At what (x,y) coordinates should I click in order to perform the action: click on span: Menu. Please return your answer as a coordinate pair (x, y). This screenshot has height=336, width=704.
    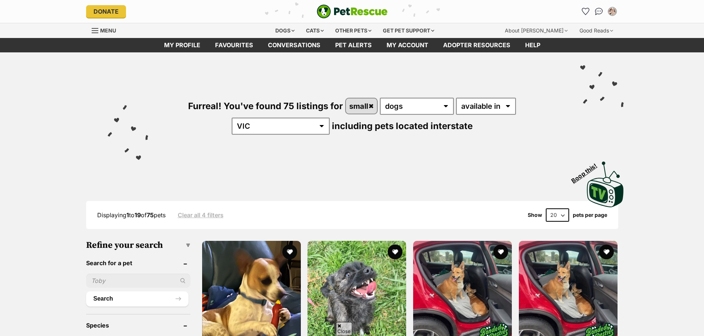
    Looking at the image, I should click on (108, 30).